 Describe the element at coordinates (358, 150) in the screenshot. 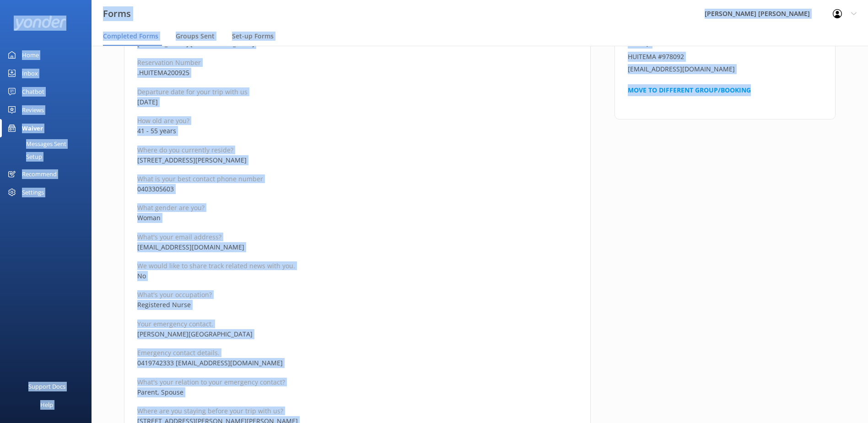

I see `p: Where do you currently reside?` at that location.